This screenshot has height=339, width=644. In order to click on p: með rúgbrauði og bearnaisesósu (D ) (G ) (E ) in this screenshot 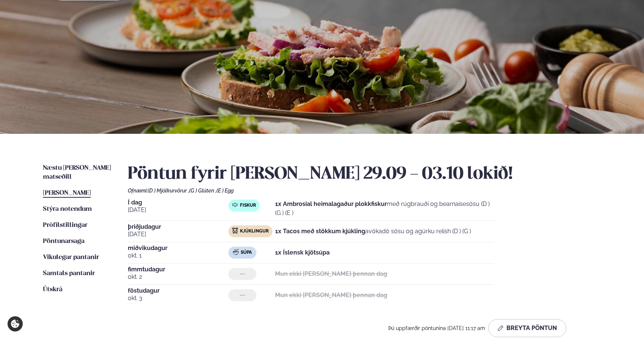, I will do `click(385, 209)`.